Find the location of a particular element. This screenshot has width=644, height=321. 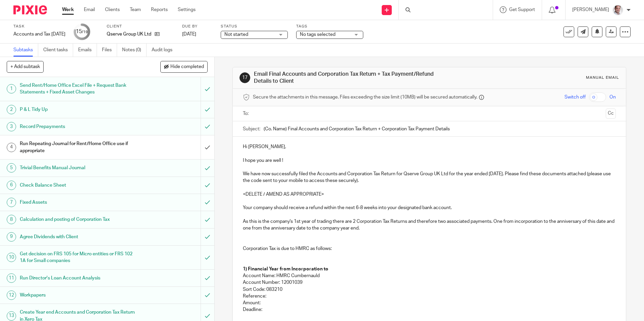

h1: Check Balance Sheet is located at coordinates (78, 186).